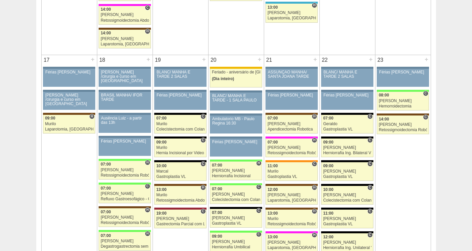 Image resolution: width=472 pixels, height=251 pixels. Describe the element at coordinates (223, 79) in the screenshot. I see `span: (Dia inteiro)` at that location.